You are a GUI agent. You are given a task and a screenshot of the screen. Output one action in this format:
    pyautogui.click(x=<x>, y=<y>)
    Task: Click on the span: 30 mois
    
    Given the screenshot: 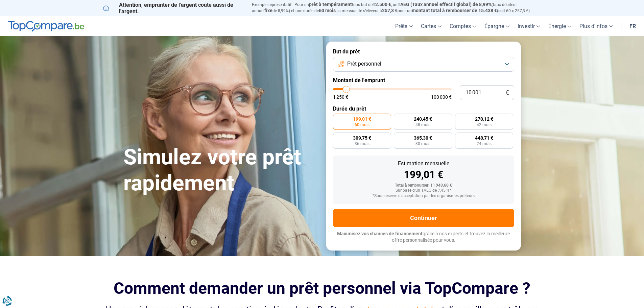 What is the action you would take?
    pyautogui.click(x=423, y=144)
    